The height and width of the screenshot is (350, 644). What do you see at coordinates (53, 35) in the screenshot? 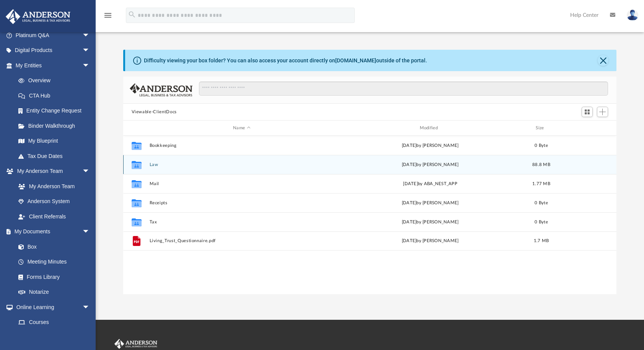
I see `a: Platinum Q&Aarrow_drop_down` at bounding box center [53, 35].